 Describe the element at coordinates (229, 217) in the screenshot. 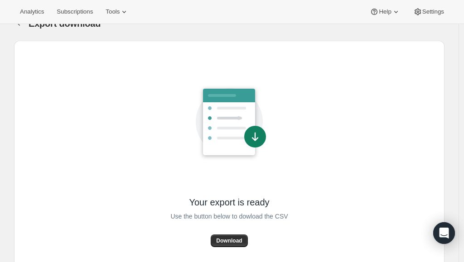

I see `span: Use the button below to dowload the CSV` at that location.